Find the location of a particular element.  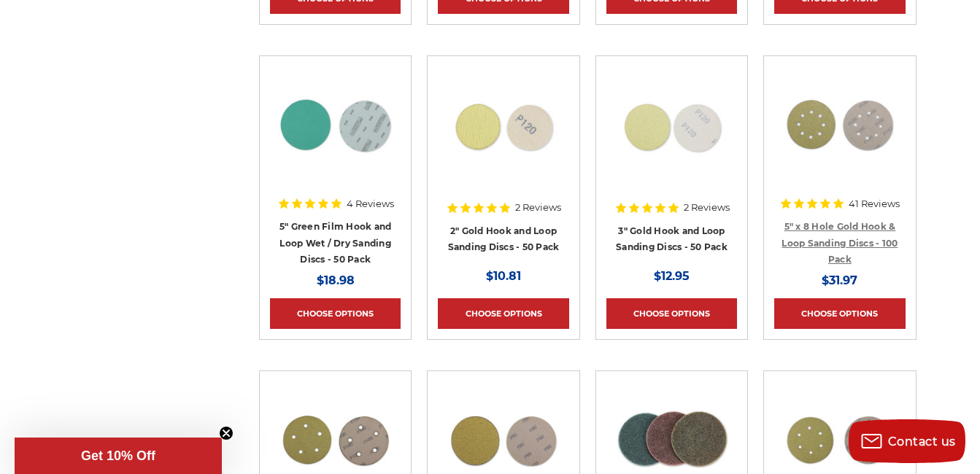

span: Contact us is located at coordinates (921, 441).